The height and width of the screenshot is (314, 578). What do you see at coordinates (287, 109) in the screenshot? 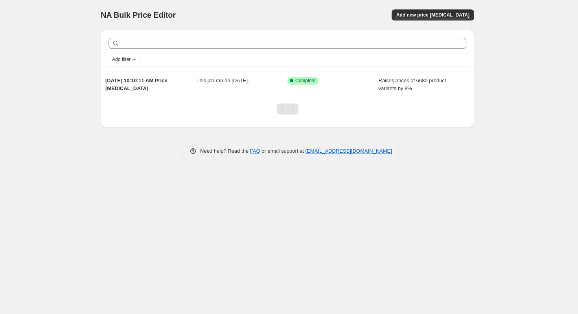
I see `nav: Pagination` at bounding box center [287, 109].